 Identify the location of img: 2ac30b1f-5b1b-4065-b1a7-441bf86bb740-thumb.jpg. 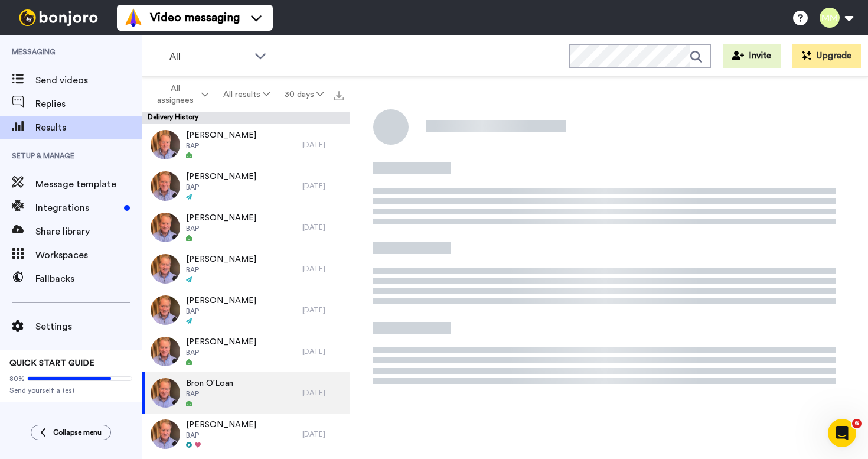
(166, 310).